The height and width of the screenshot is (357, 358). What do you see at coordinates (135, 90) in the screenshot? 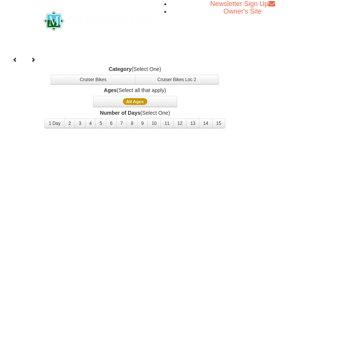
I see `label: (Select all that apply)` at bounding box center [135, 90].